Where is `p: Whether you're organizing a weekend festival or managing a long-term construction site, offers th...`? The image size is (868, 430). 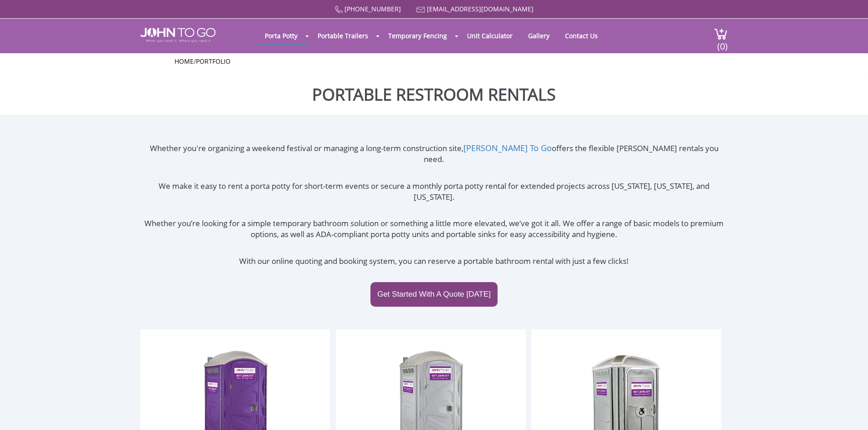
p: Whether you're organizing a weekend festival or managing a long-term construction site, offers th... is located at coordinates (434, 154).